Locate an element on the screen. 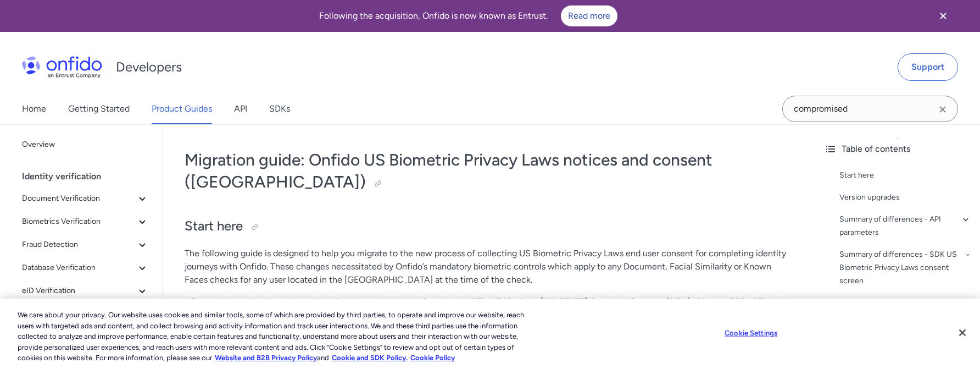 Image resolution: width=980 pixels, height=369 pixels. button: Close is located at coordinates (962, 332).